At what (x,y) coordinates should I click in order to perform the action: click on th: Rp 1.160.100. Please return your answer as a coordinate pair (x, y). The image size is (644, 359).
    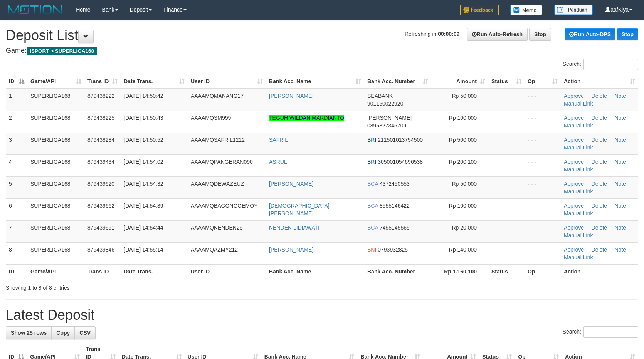
    Looking at the image, I should click on (460, 271).